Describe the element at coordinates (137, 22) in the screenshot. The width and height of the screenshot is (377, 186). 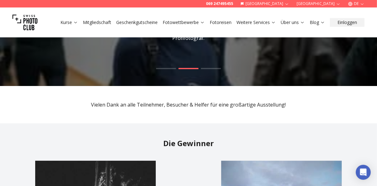
I see `button: Geschenkgutscheine` at that location.